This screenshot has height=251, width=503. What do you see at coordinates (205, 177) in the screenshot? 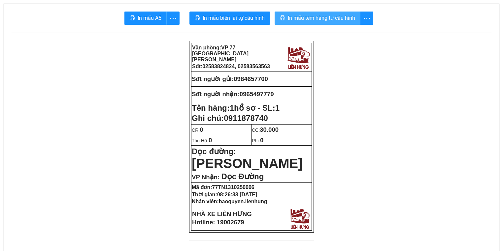
I see `span: VP Nhận:` at bounding box center [205, 177].